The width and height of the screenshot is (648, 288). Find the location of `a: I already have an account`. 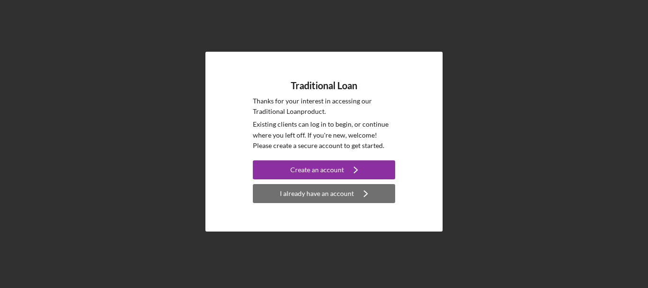

a: I already have an account is located at coordinates (324, 194).